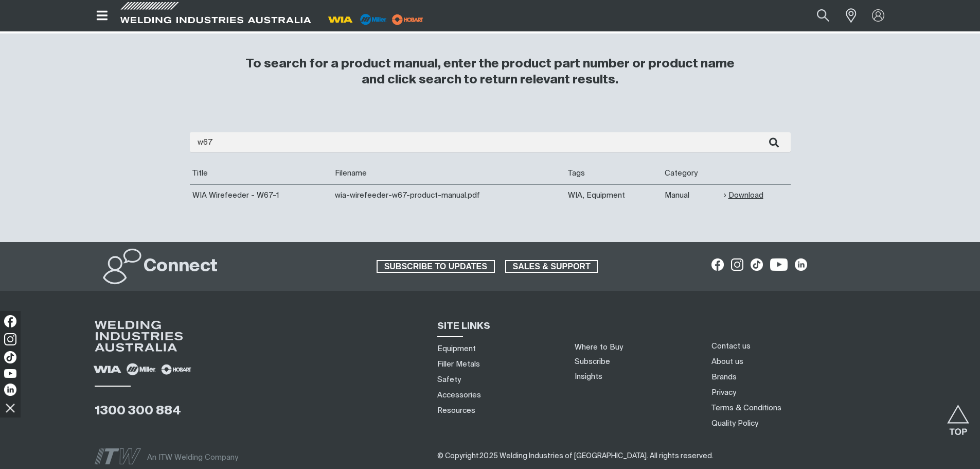  I want to click on a: About us, so click(727, 361).